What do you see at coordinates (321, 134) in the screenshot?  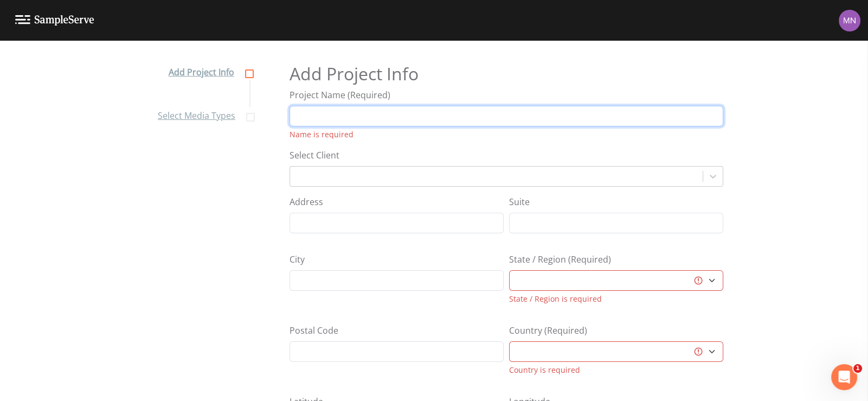 I see `span: Name is required` at bounding box center [321, 134].